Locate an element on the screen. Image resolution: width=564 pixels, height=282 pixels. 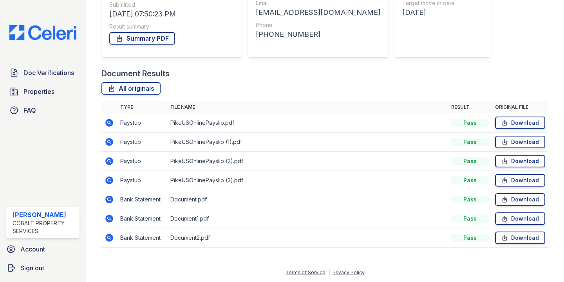
th: File name is located at coordinates (307, 107).